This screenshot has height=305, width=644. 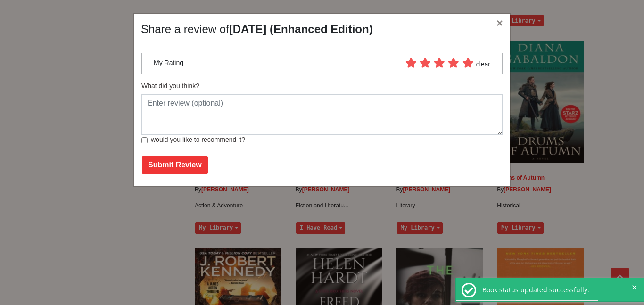 I want to click on div: Share a review of, so click(x=257, y=29).